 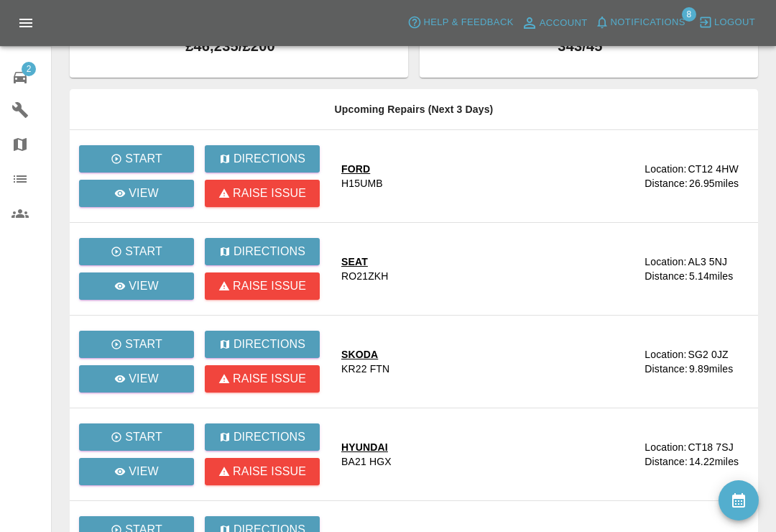 What do you see at coordinates (367, 447) in the screenshot?
I see `div: HYUNDAI` at bounding box center [367, 447].